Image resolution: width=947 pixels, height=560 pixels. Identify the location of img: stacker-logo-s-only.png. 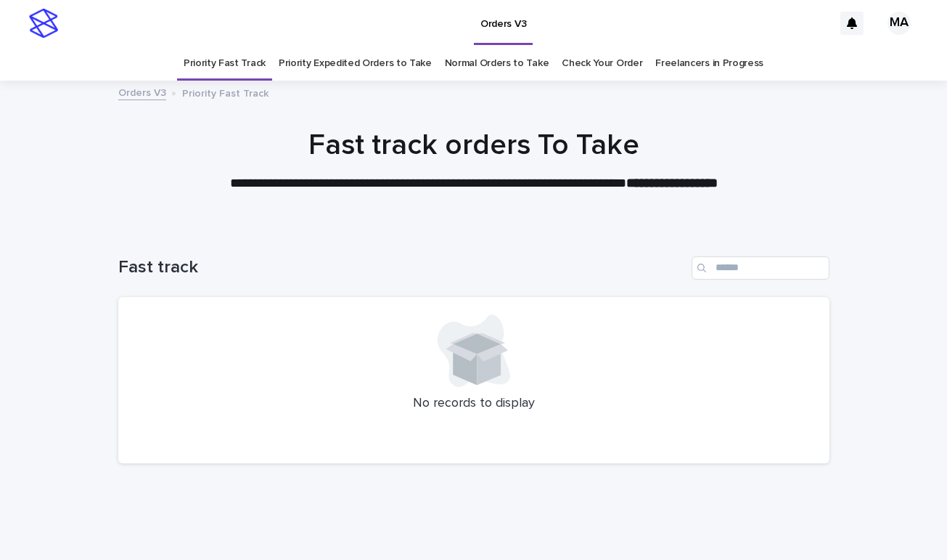
(43, 23).